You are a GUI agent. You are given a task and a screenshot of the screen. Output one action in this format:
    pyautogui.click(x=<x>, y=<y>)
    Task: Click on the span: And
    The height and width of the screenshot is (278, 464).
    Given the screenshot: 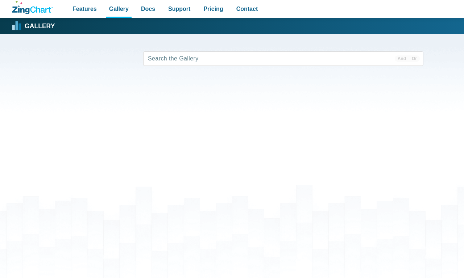 What is the action you would take?
    pyautogui.click(x=402, y=59)
    